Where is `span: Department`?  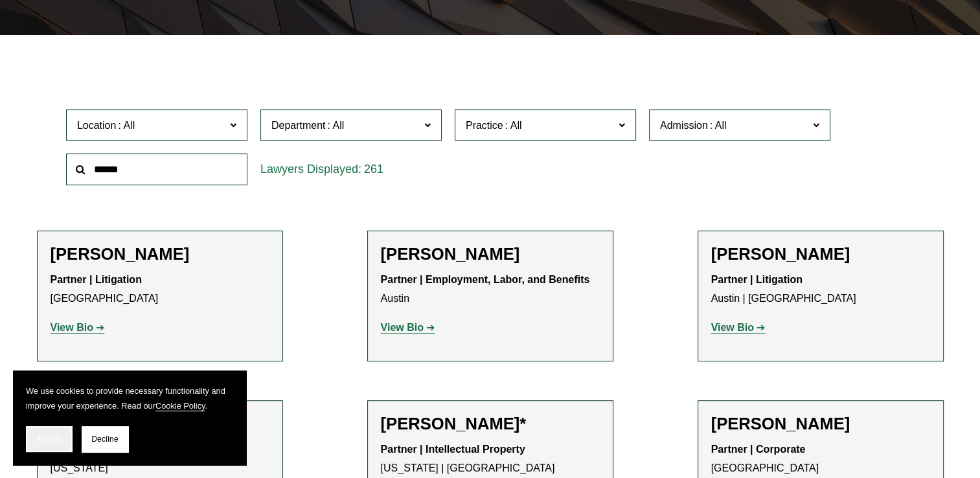 span: Department is located at coordinates (299, 125).